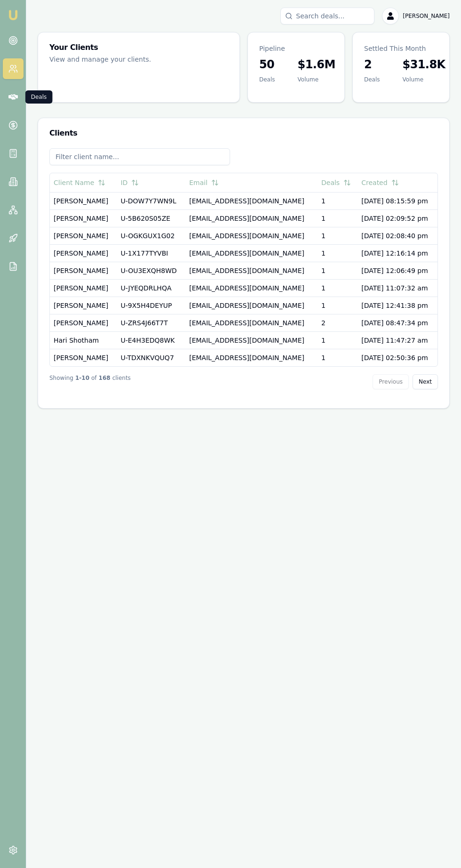  Describe the element at coordinates (140, 157) in the screenshot. I see `input: Filter client name...` at that location.